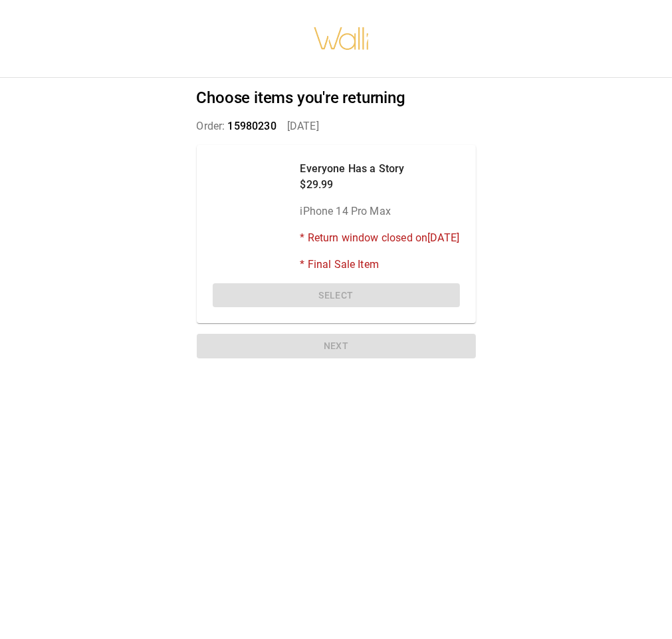 This screenshot has width=672, height=639. What do you see at coordinates (380, 185) in the screenshot?
I see `p: $29.99` at bounding box center [380, 185].